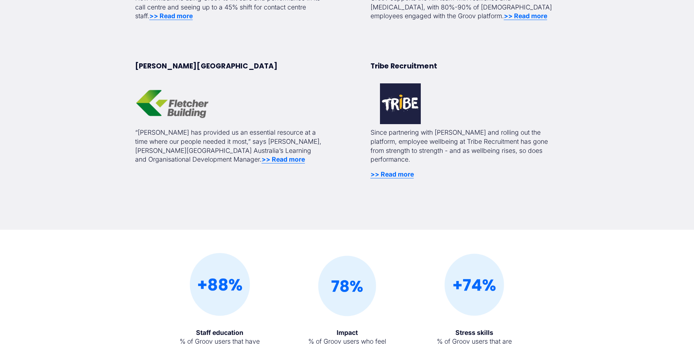 This screenshot has height=344, width=694. I want to click on strong: Impact, so click(347, 332).